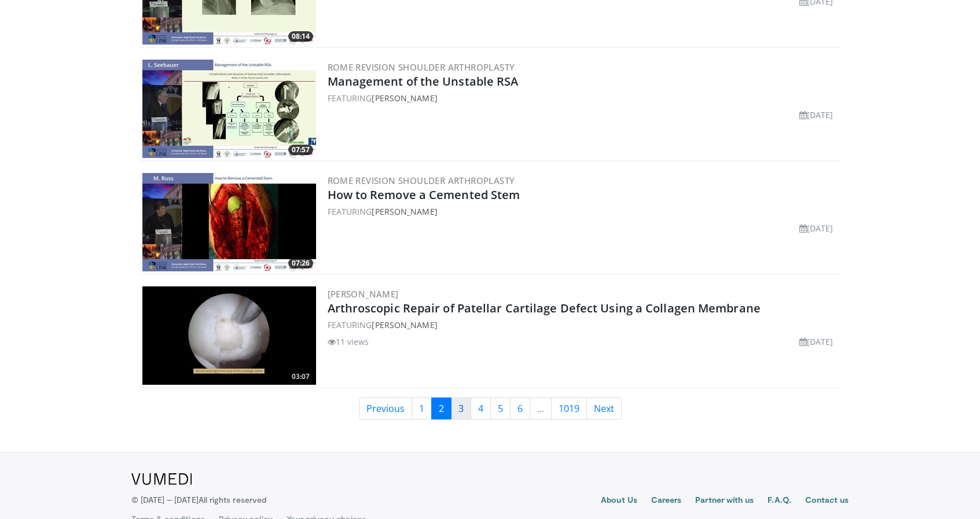 Image resolution: width=980 pixels, height=519 pixels. I want to click on a: Contact us, so click(827, 501).